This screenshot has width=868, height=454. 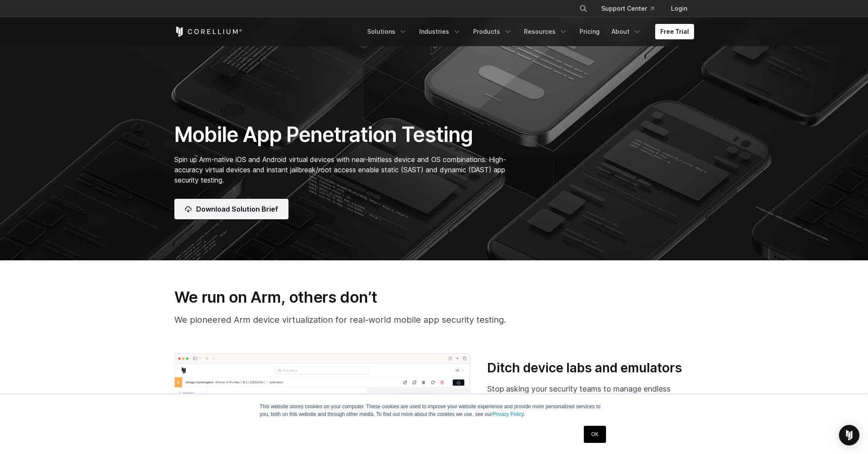 What do you see at coordinates (344, 135) in the screenshot?
I see `h1: Mobile App Penetration Testing` at bounding box center [344, 135].